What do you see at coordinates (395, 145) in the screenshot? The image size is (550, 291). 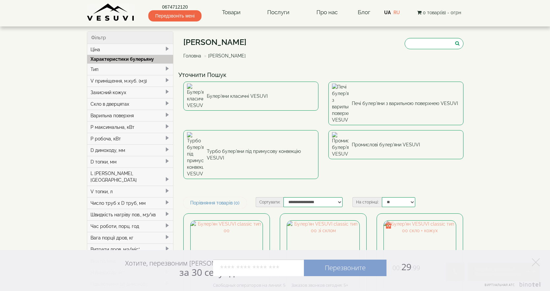 I see `a: Промислові булер'яни VESUVI Промислові булер'яни VESUVI` at bounding box center [395, 145].